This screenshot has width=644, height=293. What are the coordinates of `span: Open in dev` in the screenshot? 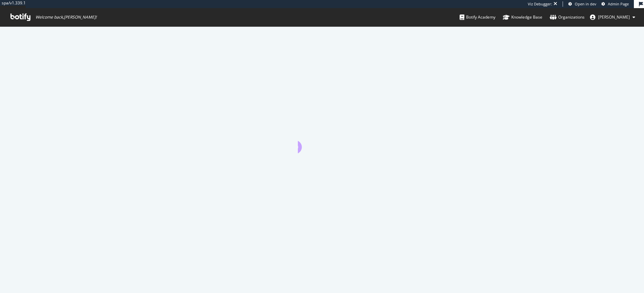 It's located at (586, 4).